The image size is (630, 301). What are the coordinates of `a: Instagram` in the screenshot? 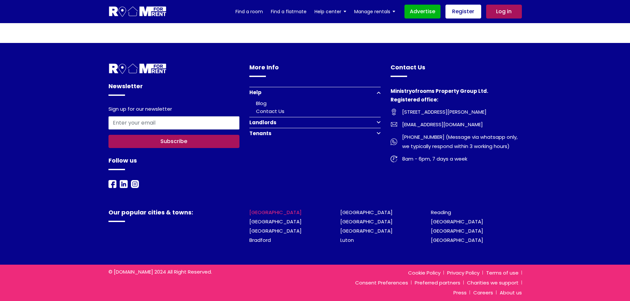 It's located at (135, 184).